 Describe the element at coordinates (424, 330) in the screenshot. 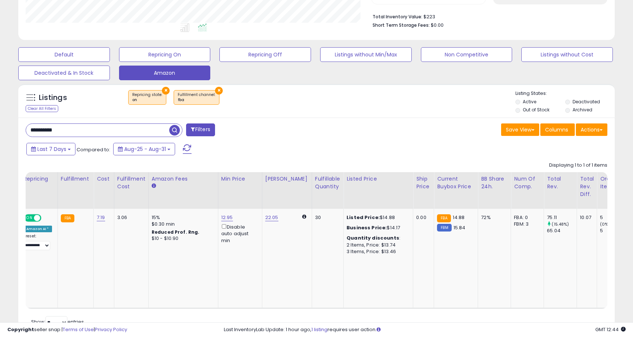

I see `div: Last InventoryLab Update: 1 hour ago, requires user action.` at that location.